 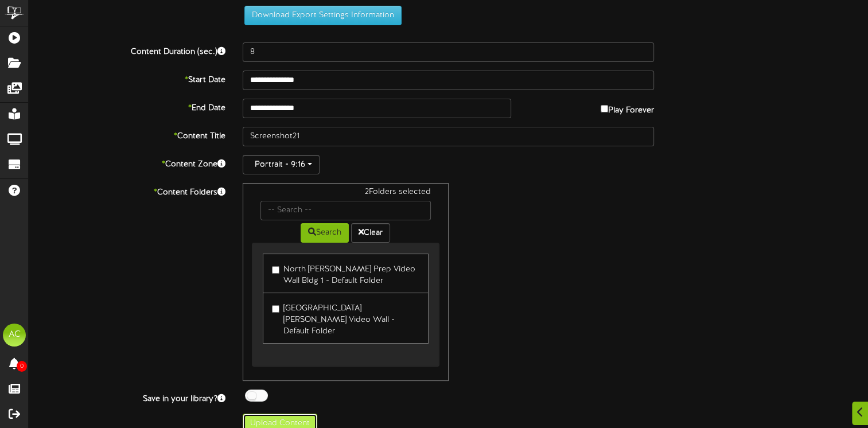 What do you see at coordinates (127, 106) in the screenshot?
I see `label: End Date` at bounding box center [127, 106].